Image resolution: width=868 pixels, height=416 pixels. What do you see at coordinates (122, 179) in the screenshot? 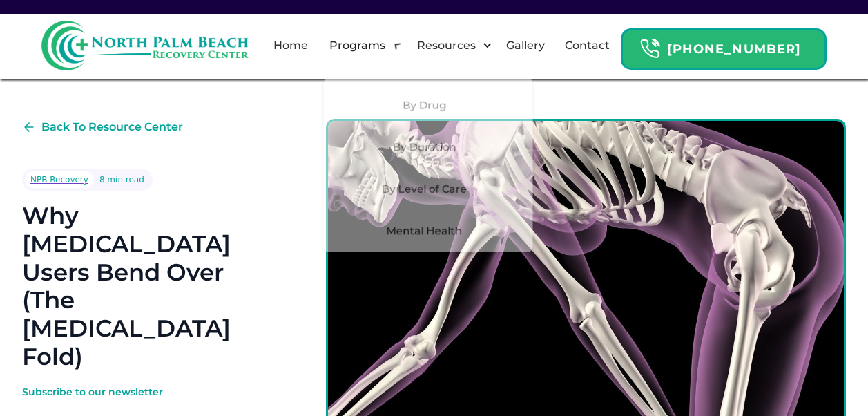
I see `div: 8 min read` at bounding box center [122, 179].